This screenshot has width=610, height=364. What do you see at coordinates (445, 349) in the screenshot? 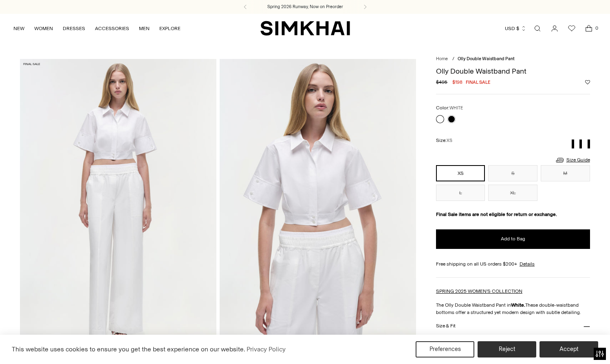
I see `button: Preferences` at bounding box center [445, 349].